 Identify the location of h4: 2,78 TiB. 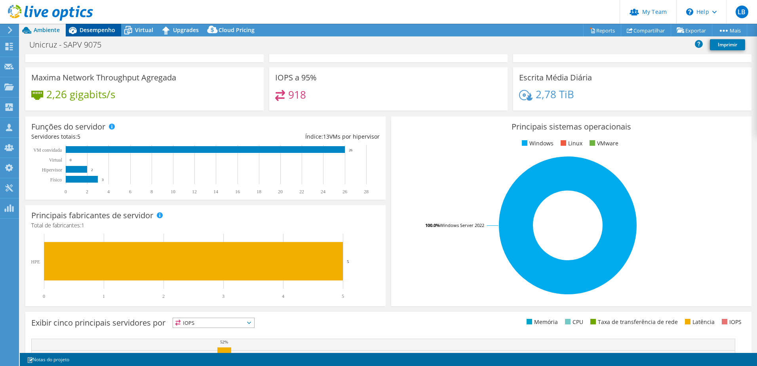
(554, 94).